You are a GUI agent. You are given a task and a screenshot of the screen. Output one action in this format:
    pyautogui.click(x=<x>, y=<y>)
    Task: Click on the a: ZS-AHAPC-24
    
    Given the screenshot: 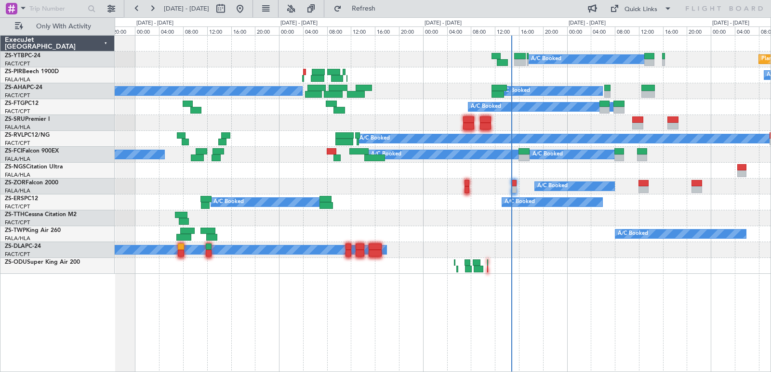 What is the action you would take?
    pyautogui.click(x=24, y=88)
    